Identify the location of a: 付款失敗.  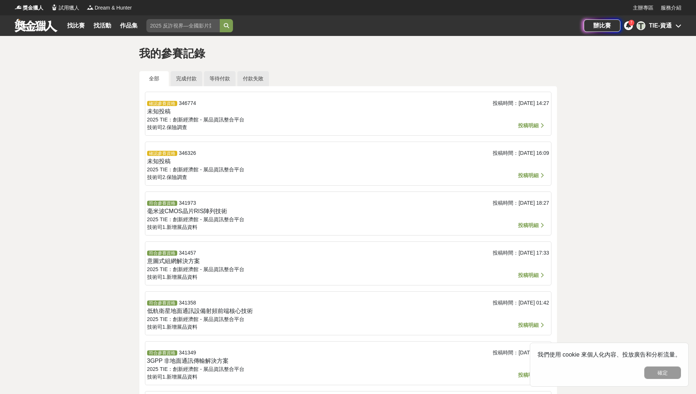
(253, 78).